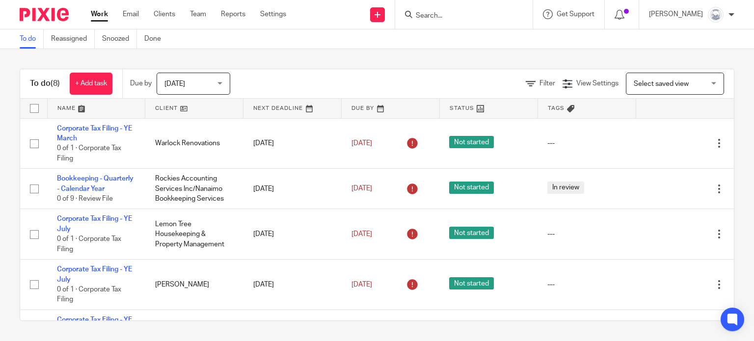  I want to click on img: Pixie, so click(44, 14).